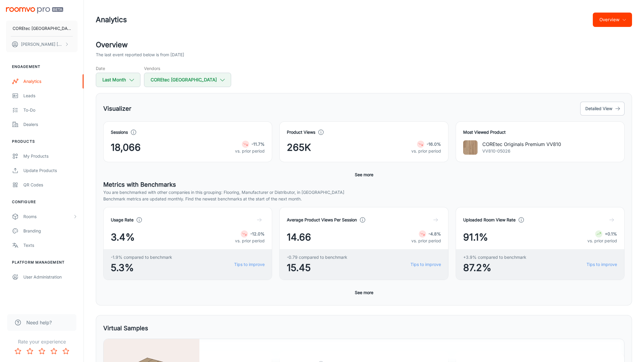  What do you see at coordinates (126, 328) in the screenshot?
I see `h5: Virtual Samples` at bounding box center [126, 328].